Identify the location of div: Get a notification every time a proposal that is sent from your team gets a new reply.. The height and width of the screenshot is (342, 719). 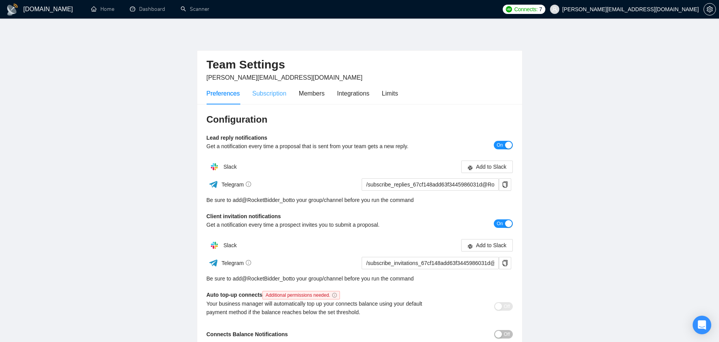
(321, 146).